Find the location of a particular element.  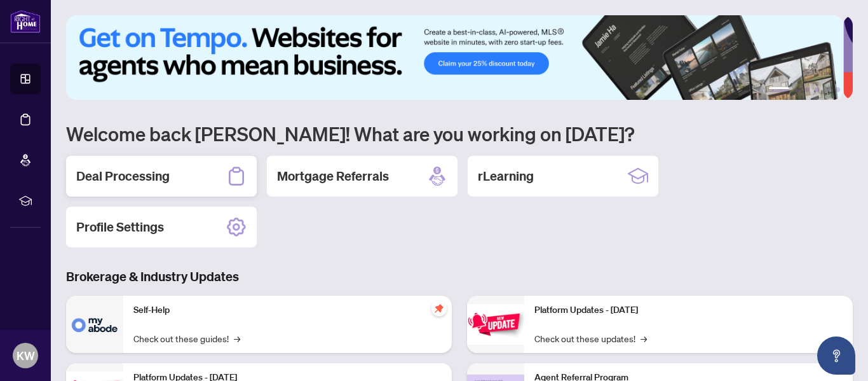

h2: Profile Settings is located at coordinates (120, 227).